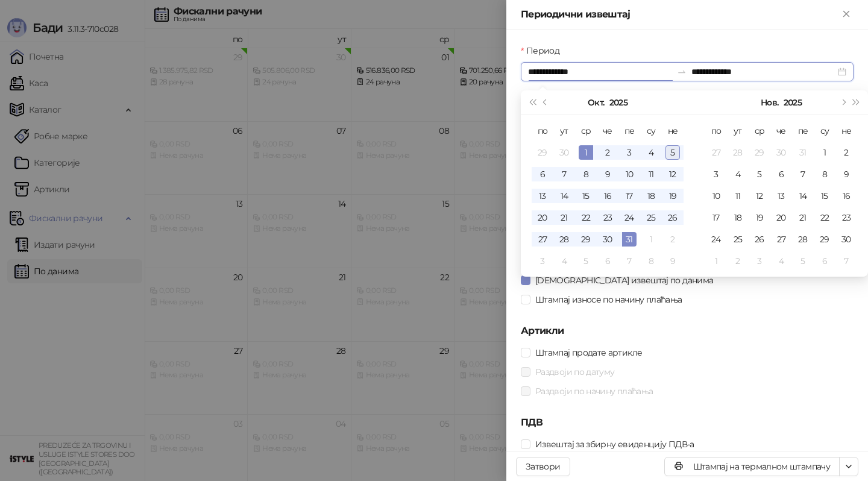 This screenshot has width=868, height=481. Describe the element at coordinates (803, 240) in the screenshot. I see `td: 2025-11-28` at that location.